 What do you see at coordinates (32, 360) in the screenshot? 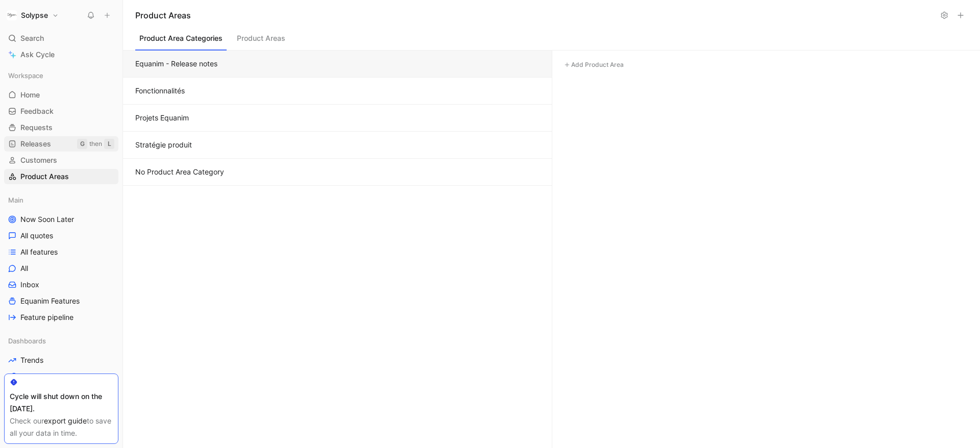
I see `span: Trends` at bounding box center [32, 360].